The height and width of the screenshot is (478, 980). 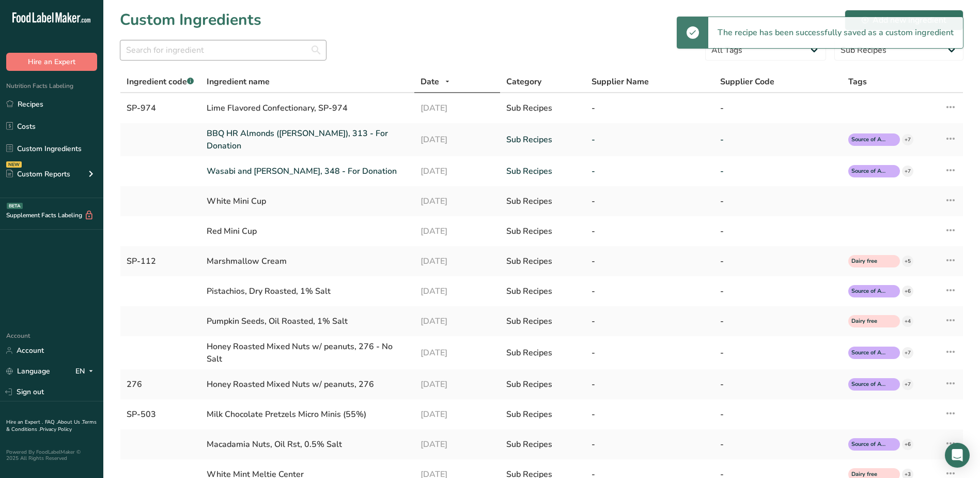 What do you see at coordinates (51, 425) in the screenshot?
I see `a: Terms & Conditions .` at bounding box center [51, 425].